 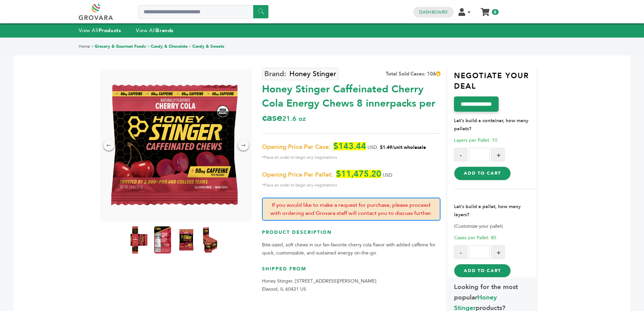 What do you see at coordinates (350, 146) in the screenshot?
I see `span: $143.44` at bounding box center [350, 146].